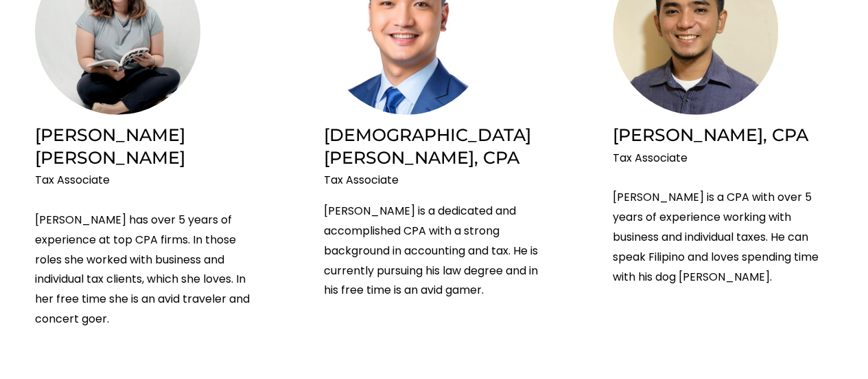 Image resolution: width=868 pixels, height=379 pixels. What do you see at coordinates (434, 180) in the screenshot?
I see `p: Tax Associate` at bounding box center [434, 180].